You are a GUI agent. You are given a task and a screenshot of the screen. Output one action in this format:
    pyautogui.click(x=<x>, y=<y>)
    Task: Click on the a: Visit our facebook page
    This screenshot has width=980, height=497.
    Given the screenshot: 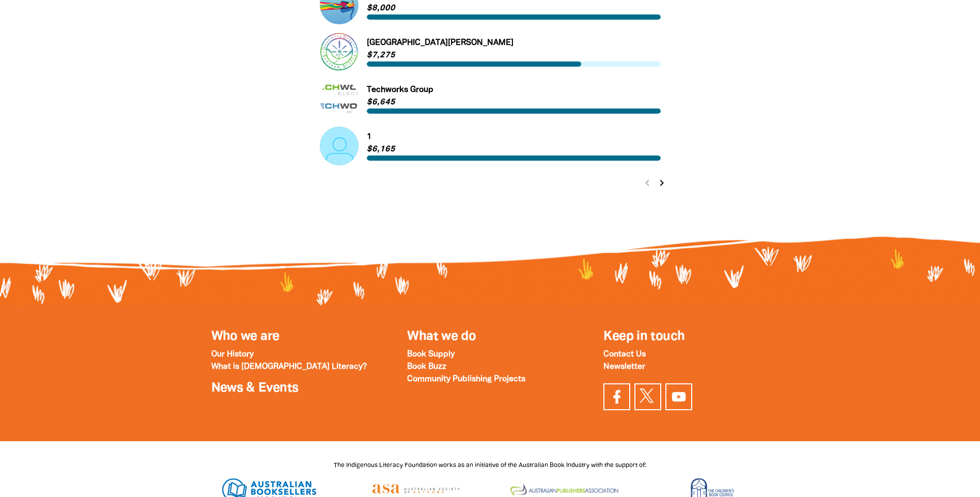 What is the action you would take?
    pyautogui.click(x=617, y=397)
    